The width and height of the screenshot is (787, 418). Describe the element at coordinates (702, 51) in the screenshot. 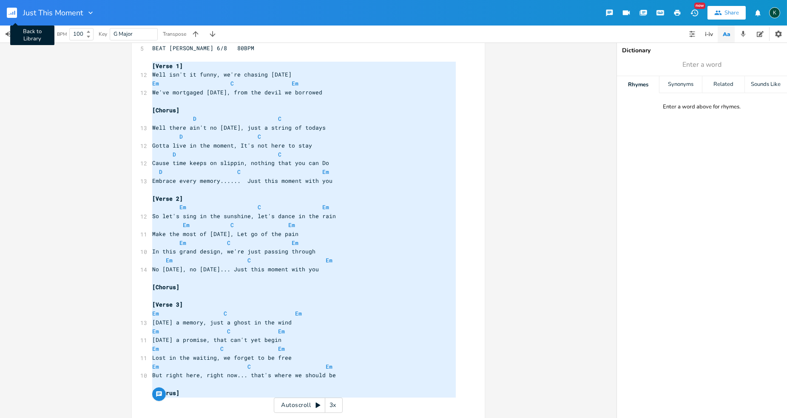

I see `div: Dictionary` at that location.